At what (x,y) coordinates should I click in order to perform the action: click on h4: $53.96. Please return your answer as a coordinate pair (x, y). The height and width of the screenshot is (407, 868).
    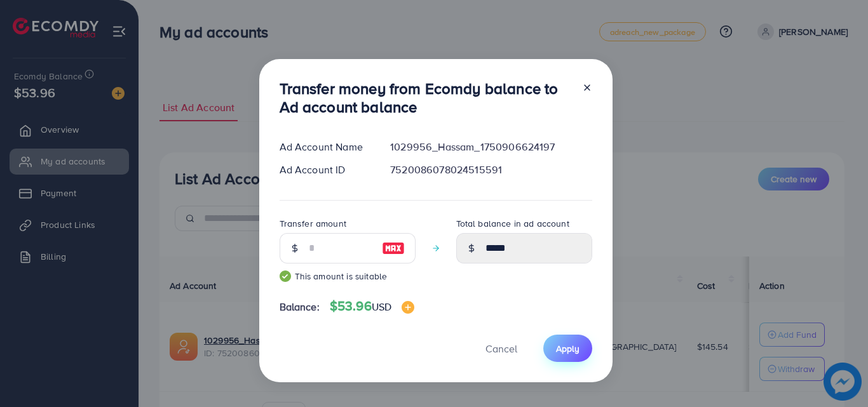
    Looking at the image, I should click on (371, 306).